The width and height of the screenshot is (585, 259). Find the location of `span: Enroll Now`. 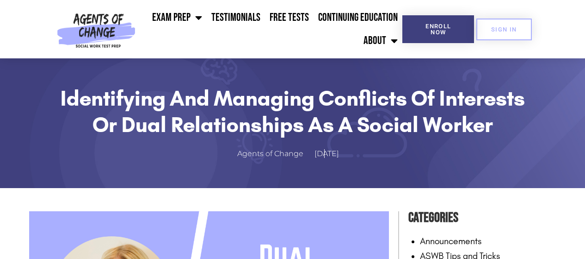

span: Enroll Now is located at coordinates (438, 29).